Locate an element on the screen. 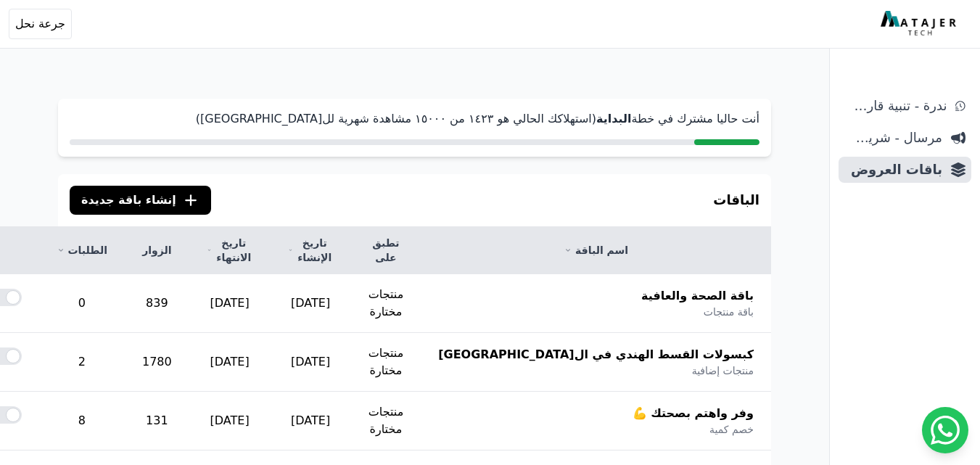 The width and height of the screenshot is (980, 465). span: باقات العروض is located at coordinates (893, 170).